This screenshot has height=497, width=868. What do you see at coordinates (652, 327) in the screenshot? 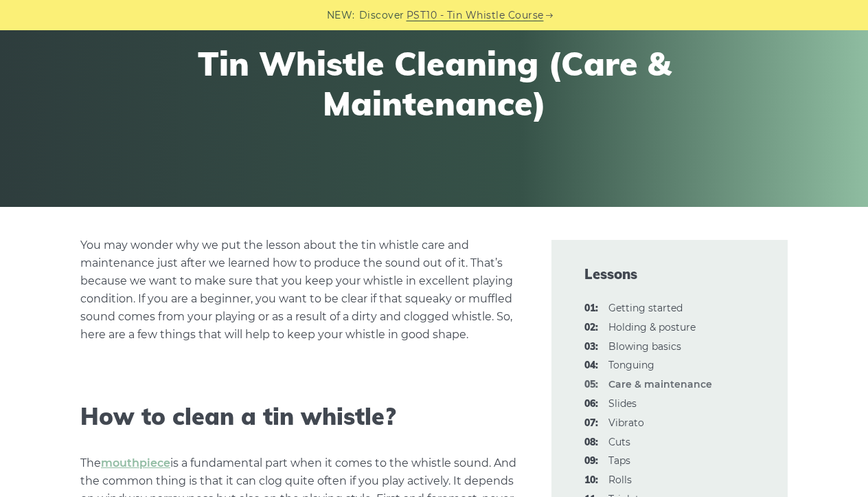
I see `a: 02:Holding & posture` at bounding box center [652, 327].